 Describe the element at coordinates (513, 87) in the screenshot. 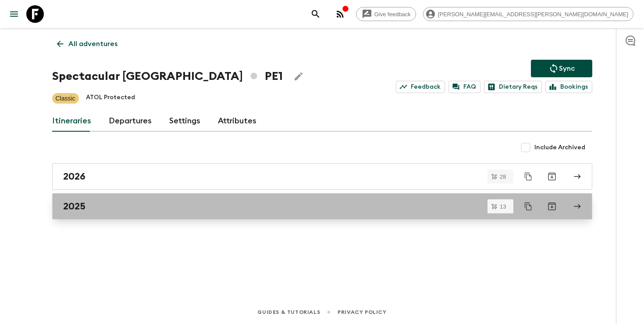

I see `a: Dietary Reqs` at that location.